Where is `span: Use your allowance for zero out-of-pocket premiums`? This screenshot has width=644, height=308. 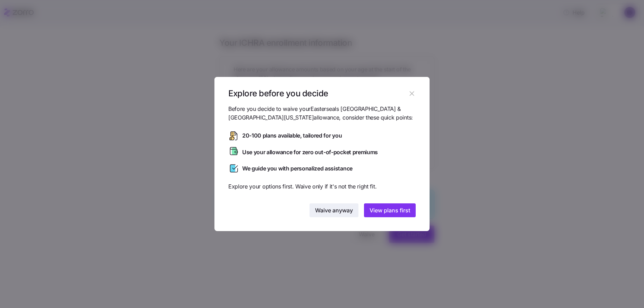
span: Use your allowance for zero out-of-pocket premiums is located at coordinates (310, 152).